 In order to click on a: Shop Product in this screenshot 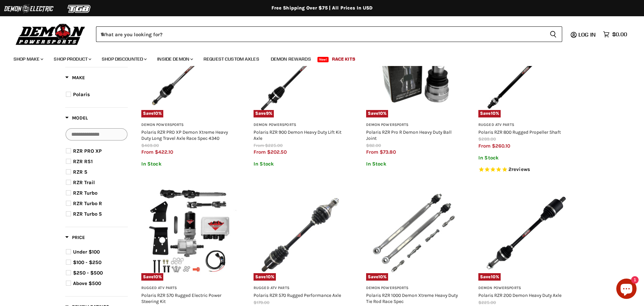, I will do `click(72, 59)`.